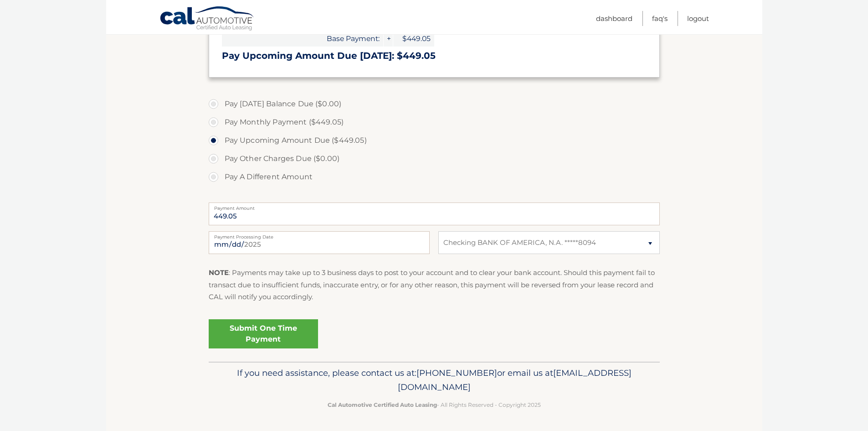 The image size is (868, 431). I want to click on label: Pay Monthly Payment ($449.05), so click(434, 122).